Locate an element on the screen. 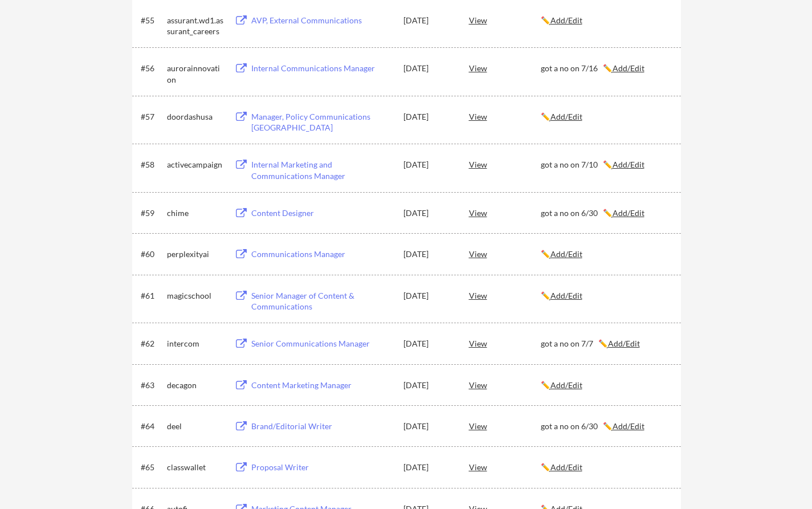  div: Proposal Writer is located at coordinates (322, 467).